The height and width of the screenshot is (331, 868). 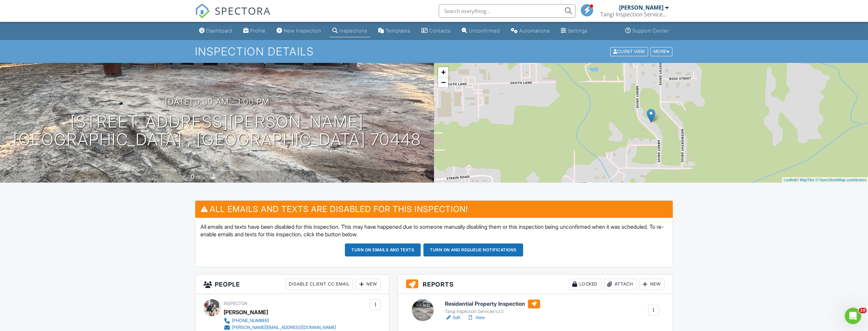 I want to click on div: Client View, so click(x=629, y=51).